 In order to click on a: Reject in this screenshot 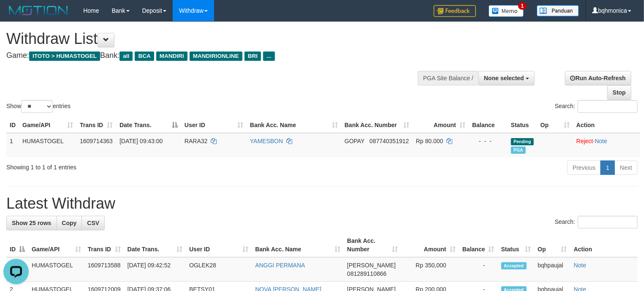, I will do `click(585, 141)`.